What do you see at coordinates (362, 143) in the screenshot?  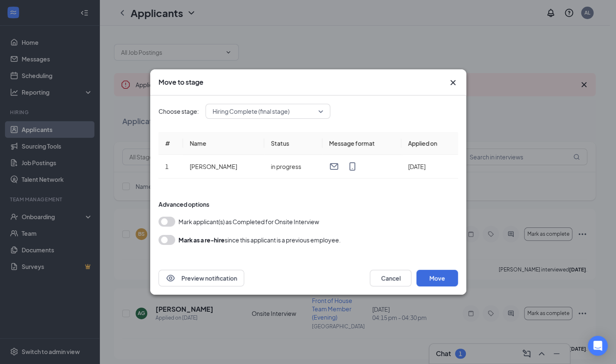 I see `th: Message format` at bounding box center [362, 143].